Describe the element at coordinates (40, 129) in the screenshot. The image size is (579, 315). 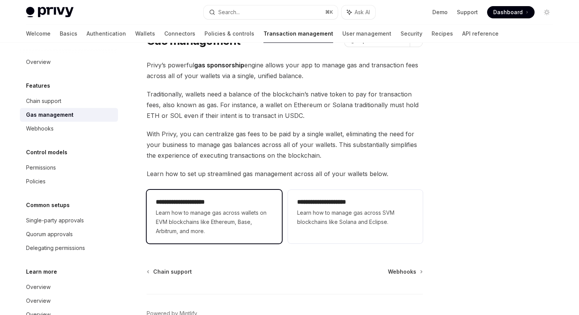
I see `div: Webhooks` at that location.